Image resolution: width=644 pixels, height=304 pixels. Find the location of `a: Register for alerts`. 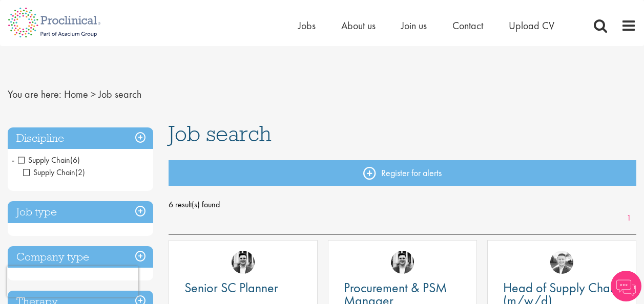

a: Register for alerts is located at coordinates (402, 173).